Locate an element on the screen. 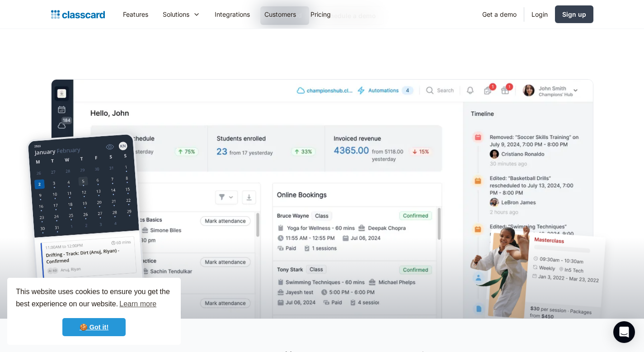 Image resolution: width=644 pixels, height=352 pixels. a: Customers is located at coordinates (280, 14).